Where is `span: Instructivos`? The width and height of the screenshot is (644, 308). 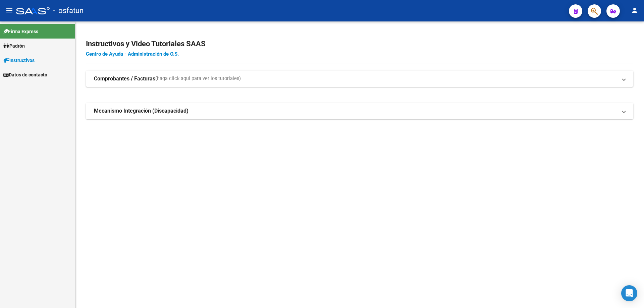 span: Instructivos is located at coordinates (19, 60).